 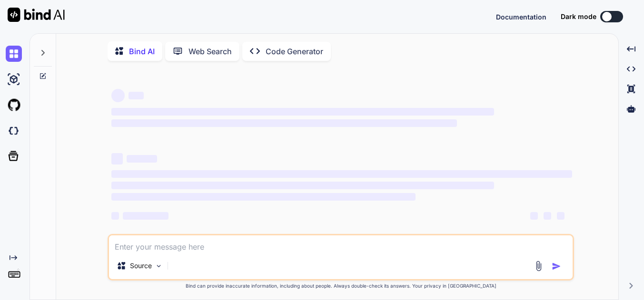 What do you see at coordinates (538, 266) in the screenshot?
I see `img: attachment` at bounding box center [538, 266].